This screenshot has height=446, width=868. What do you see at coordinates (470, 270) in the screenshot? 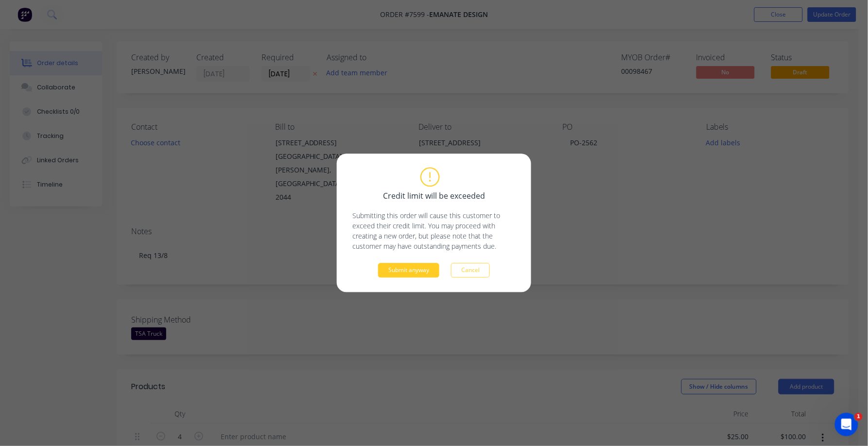
I see `button: Cancel` at bounding box center [470, 270].